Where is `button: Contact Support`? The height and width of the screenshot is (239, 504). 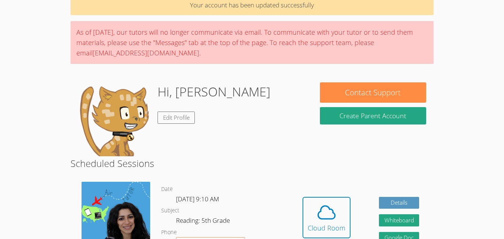 button: Contact Support is located at coordinates (373, 92).